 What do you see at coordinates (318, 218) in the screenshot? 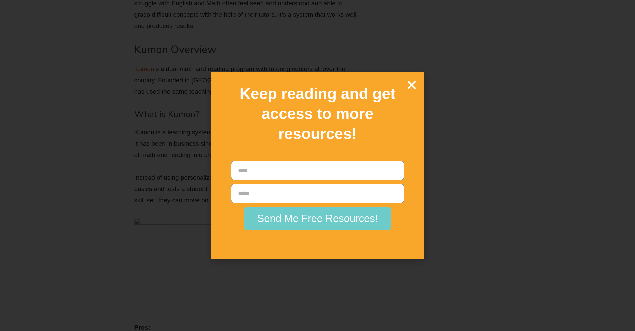
I see `span: Send Me Free Resources!` at bounding box center [318, 218].